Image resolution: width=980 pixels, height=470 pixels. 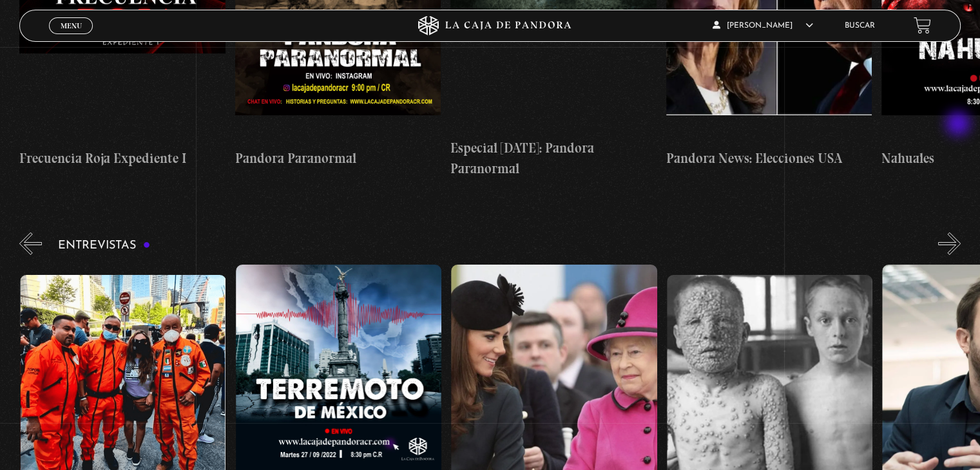 What do you see at coordinates (922, 25) in the screenshot?
I see `a: View your shopping cart` at bounding box center [922, 25].